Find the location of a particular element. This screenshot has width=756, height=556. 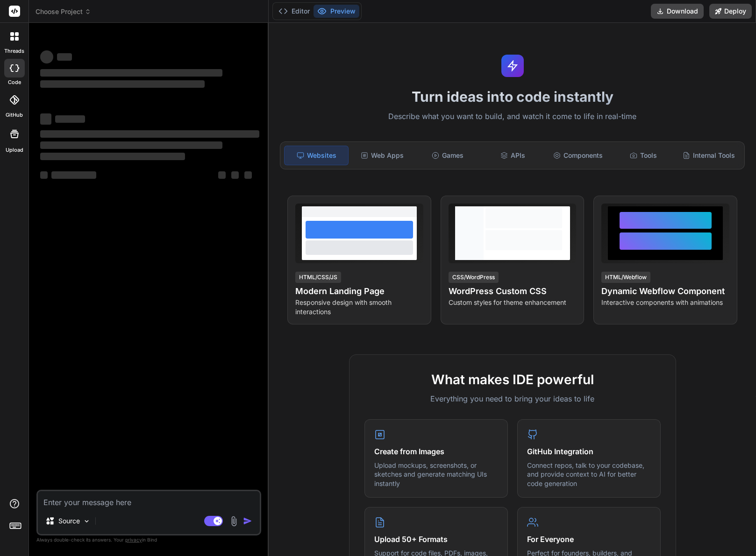

div: Components is located at coordinates (578, 155).